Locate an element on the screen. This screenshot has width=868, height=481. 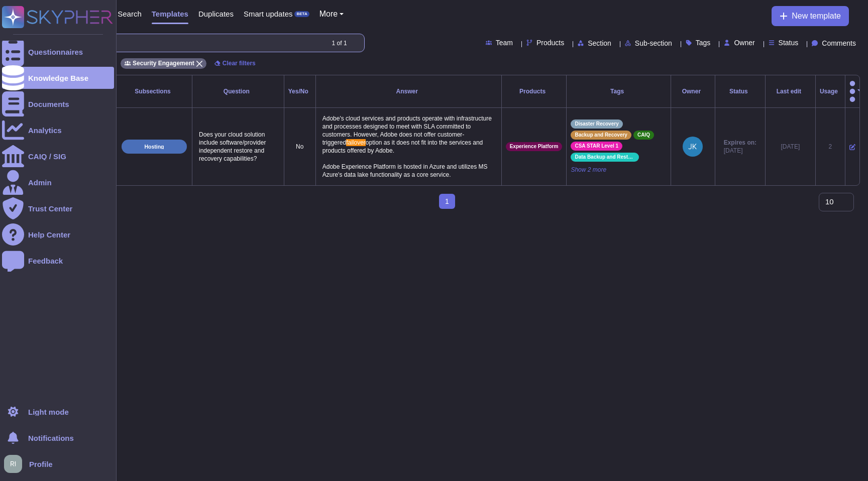
div: Yes/No is located at coordinates (300, 91).